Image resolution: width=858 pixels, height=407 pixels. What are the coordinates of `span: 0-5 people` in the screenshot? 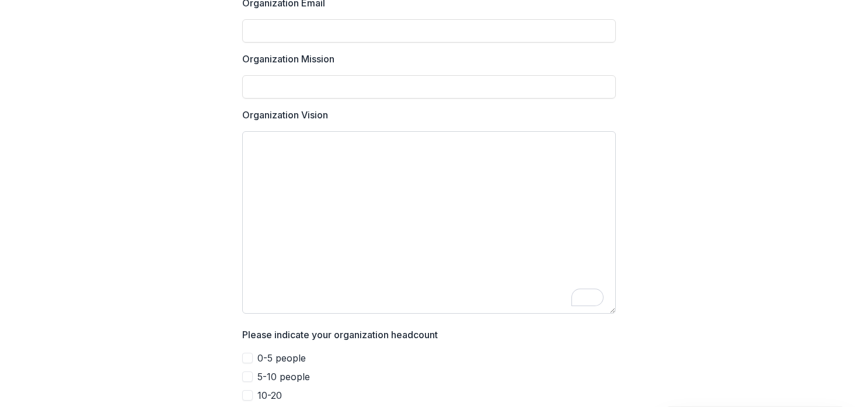 It's located at (281, 358).